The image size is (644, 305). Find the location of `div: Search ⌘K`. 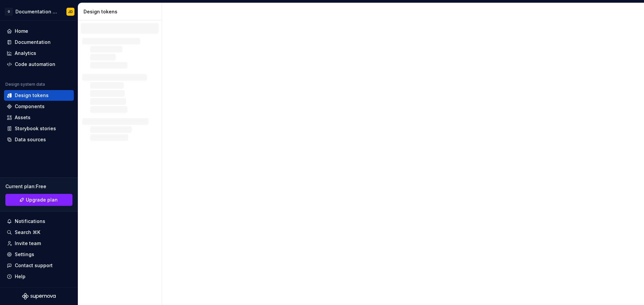

div: Search ⌘K is located at coordinates (28, 232).